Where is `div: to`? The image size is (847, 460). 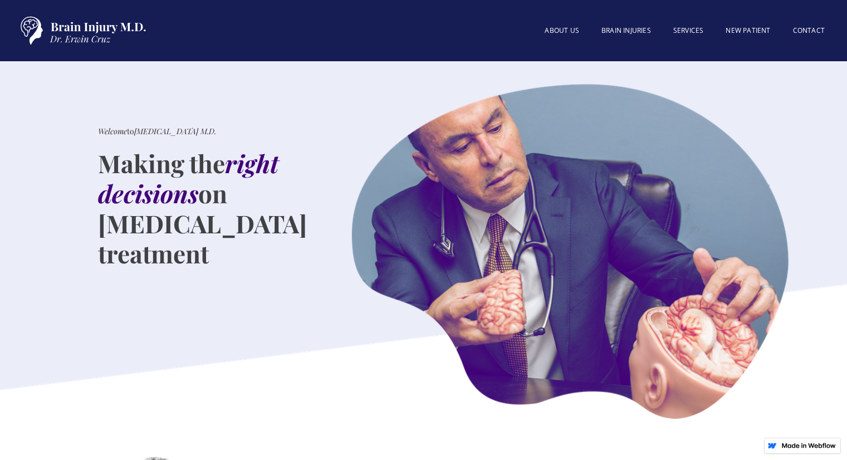
div: to is located at coordinates (157, 131).